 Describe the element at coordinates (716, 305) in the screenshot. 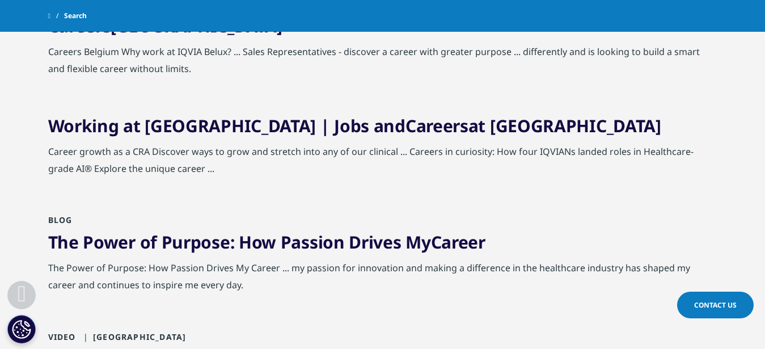

I see `a: Contact Us` at that location.